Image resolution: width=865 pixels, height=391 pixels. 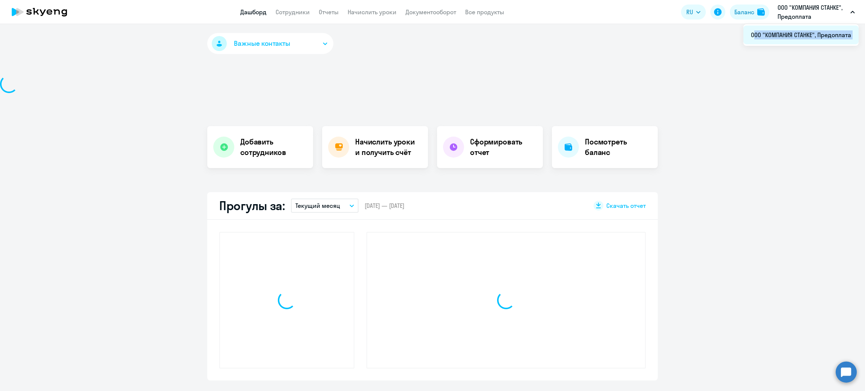 I want to click on h4: Сформировать отчет, so click(x=504, y=147).